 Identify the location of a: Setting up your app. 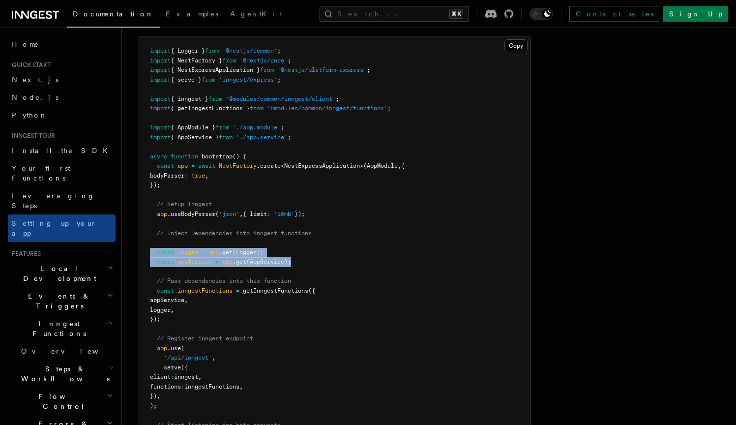
(61, 228).